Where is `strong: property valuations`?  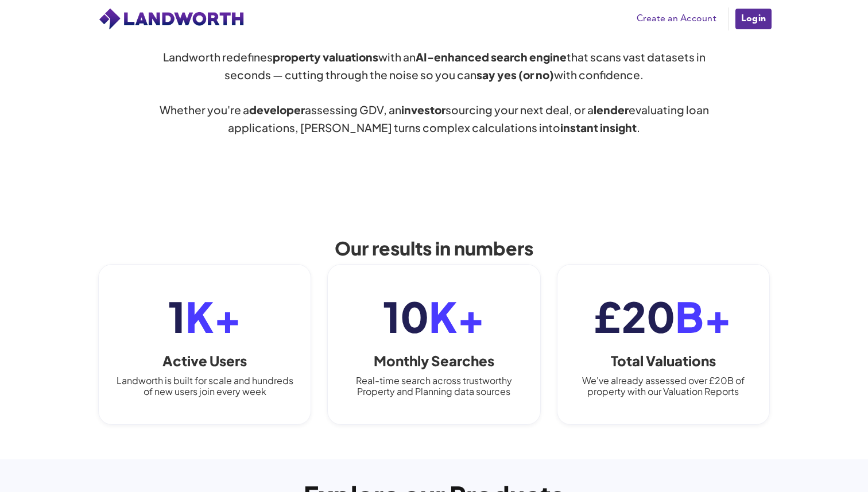 strong: property valuations is located at coordinates (325, 57).